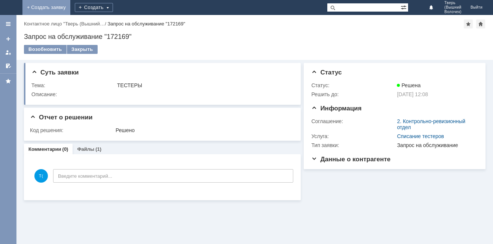 The image size is (493, 244). What do you see at coordinates (431, 124) in the screenshot?
I see `a: 2. Контрольно-ревизионный отдел` at bounding box center [431, 124].